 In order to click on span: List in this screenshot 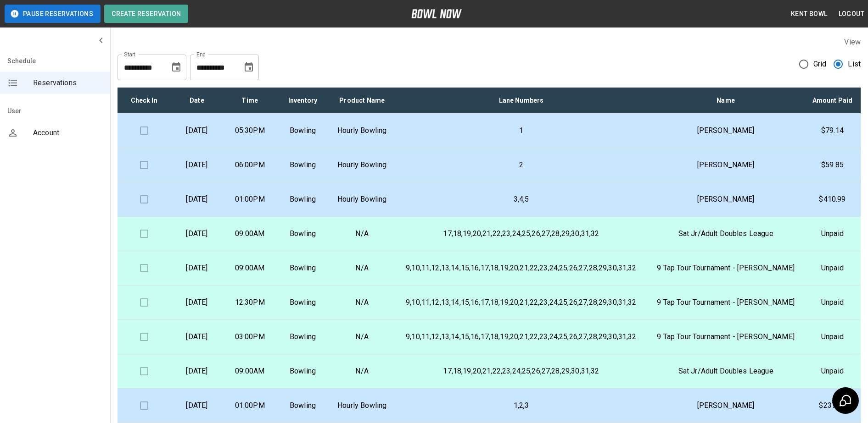, I will do `click(854, 64)`.